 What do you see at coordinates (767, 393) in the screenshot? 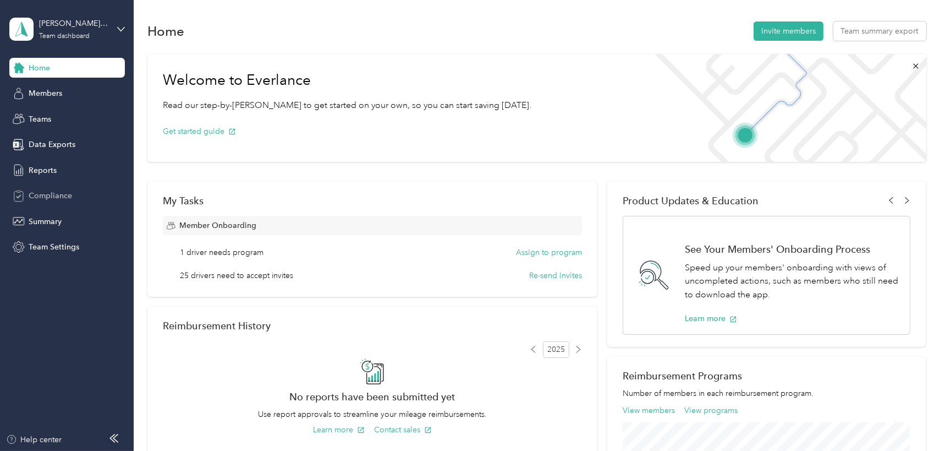
I see `p: Number of members in each reimbursement program.` at bounding box center [767, 393].